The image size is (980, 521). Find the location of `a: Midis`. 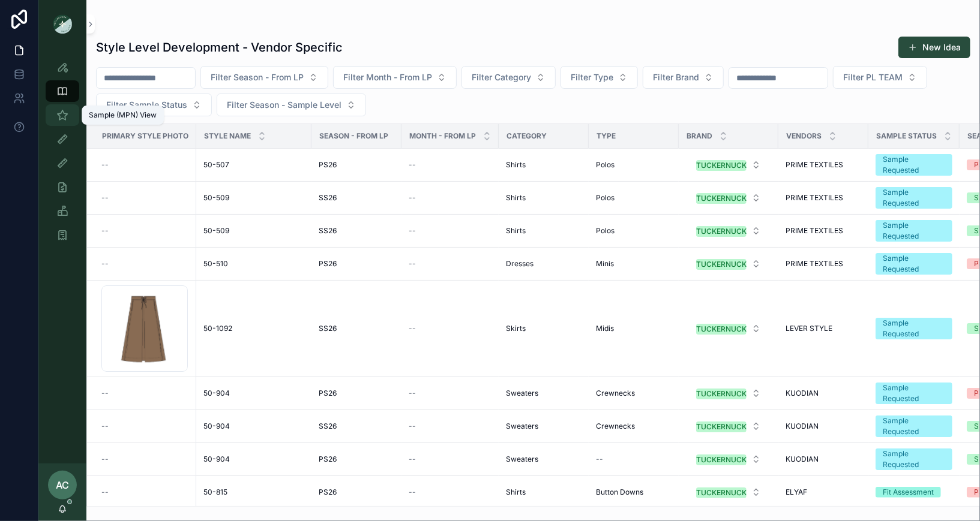

a: Midis is located at coordinates (634, 329).